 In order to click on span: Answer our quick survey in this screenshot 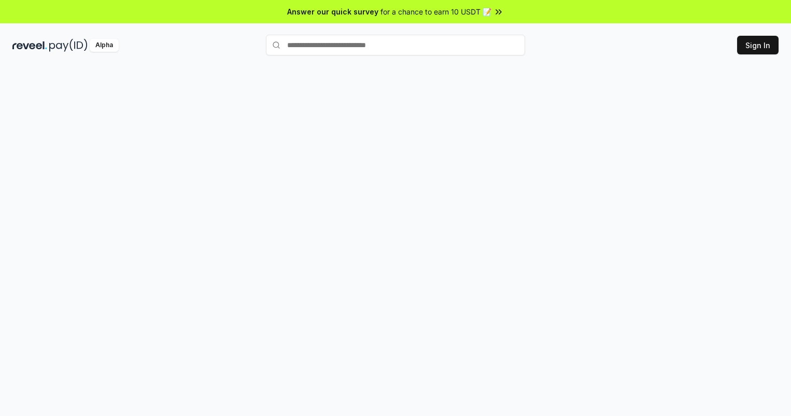, I will do `click(333, 11)`.